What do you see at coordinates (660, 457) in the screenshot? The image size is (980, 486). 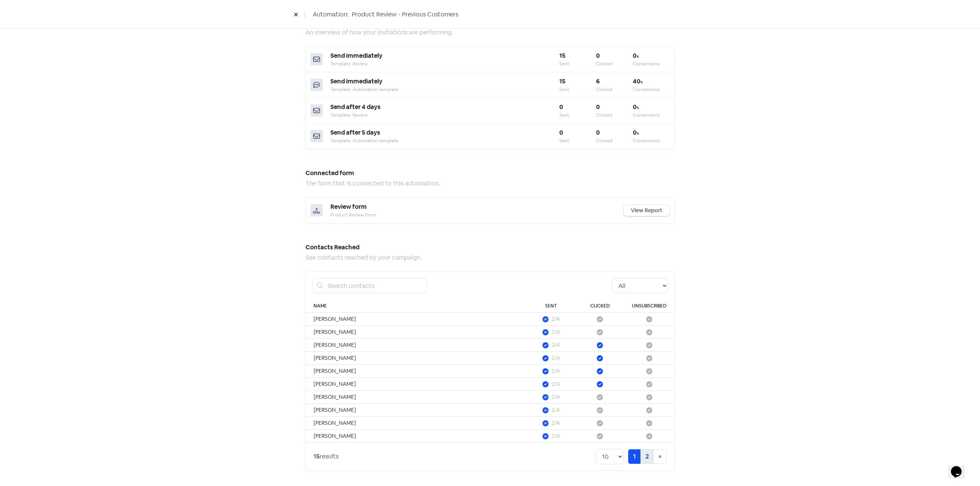 I see `a: Next` at bounding box center [660, 457].